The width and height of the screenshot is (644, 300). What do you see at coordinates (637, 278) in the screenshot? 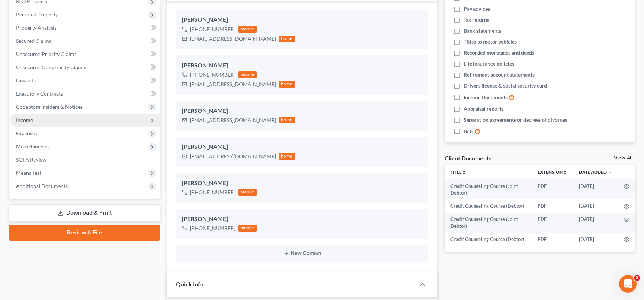
I see `span: 2` at bounding box center [637, 278].